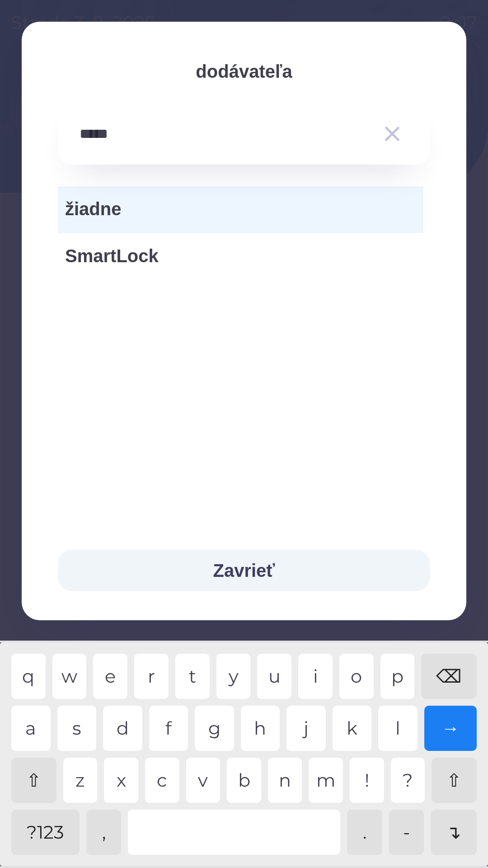 This screenshot has height=868, width=488. I want to click on button: Zavrieť, so click(244, 571).